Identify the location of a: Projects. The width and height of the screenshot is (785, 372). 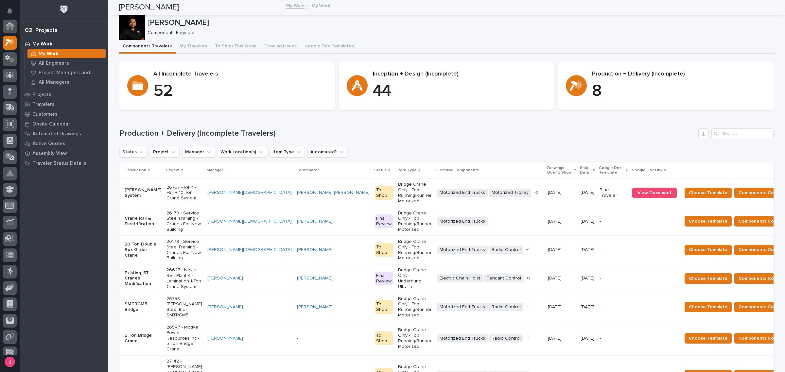
(64, 94).